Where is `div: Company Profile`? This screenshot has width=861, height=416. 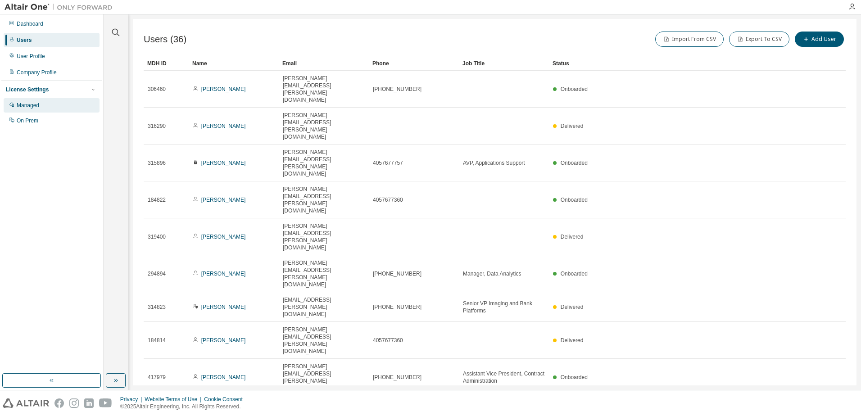 div: Company Profile is located at coordinates (36, 73).